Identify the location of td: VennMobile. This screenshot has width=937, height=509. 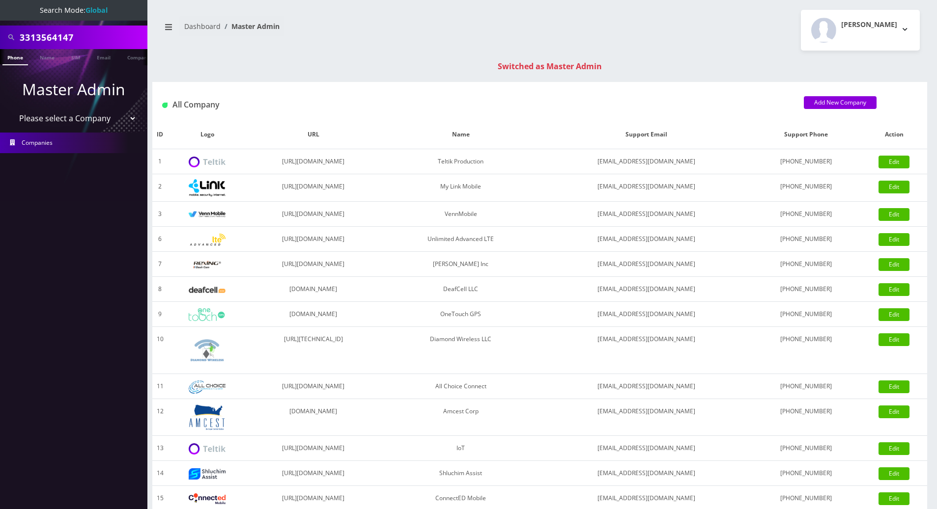
(460, 214).